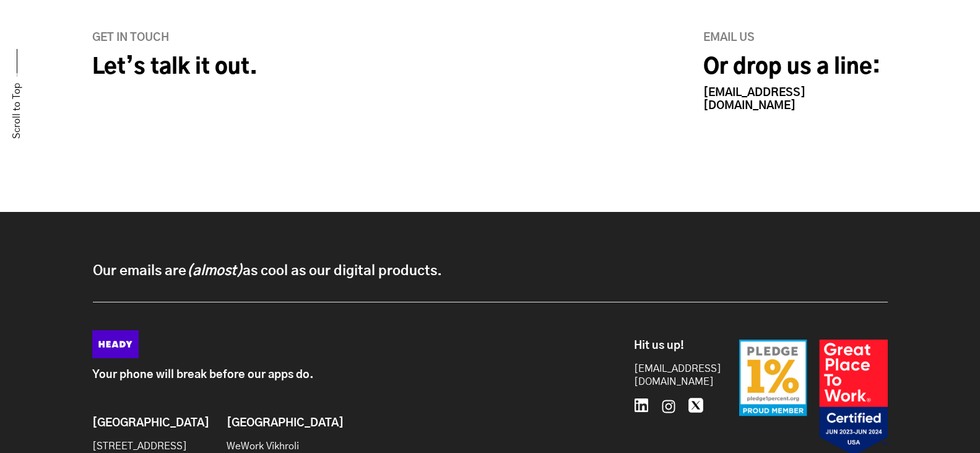 Image resolution: width=980 pixels, height=453 pixels. Describe the element at coordinates (277, 446) in the screenshot. I see `p: WeWork Vikhroli` at that location.